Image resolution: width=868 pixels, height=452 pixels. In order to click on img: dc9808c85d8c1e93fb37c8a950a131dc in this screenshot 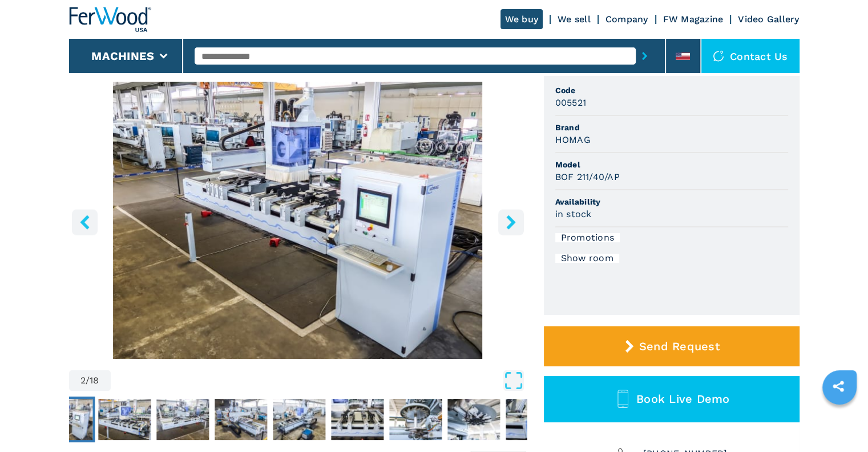, I will do `click(416, 419)`.